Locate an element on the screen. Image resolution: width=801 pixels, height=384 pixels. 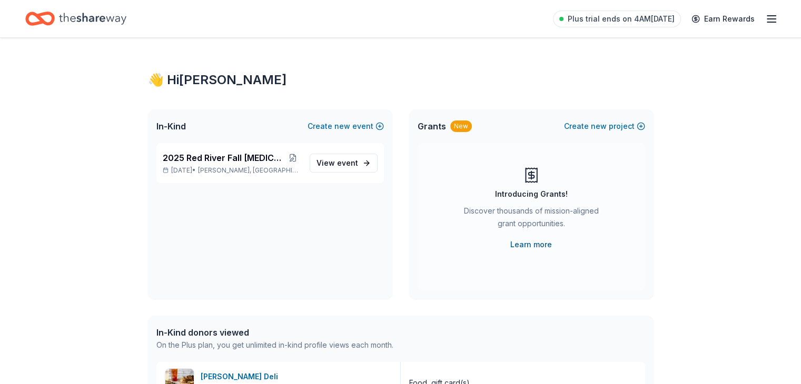
span: View is located at coordinates (337, 163).